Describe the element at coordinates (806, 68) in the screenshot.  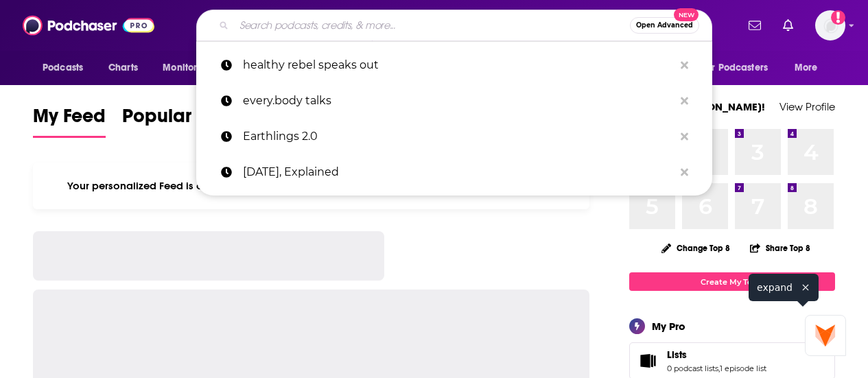
I see `span: More` at that location.